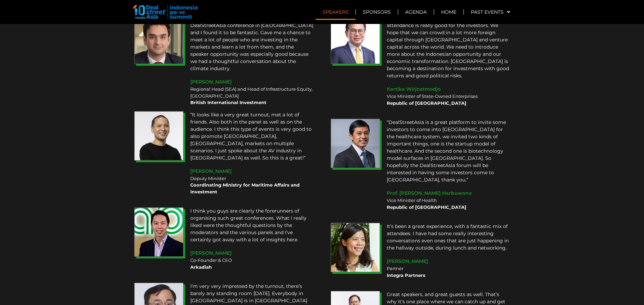 The width and height of the screenshot is (644, 305). I want to click on div: Vice Minister of Health, so click(448, 204).